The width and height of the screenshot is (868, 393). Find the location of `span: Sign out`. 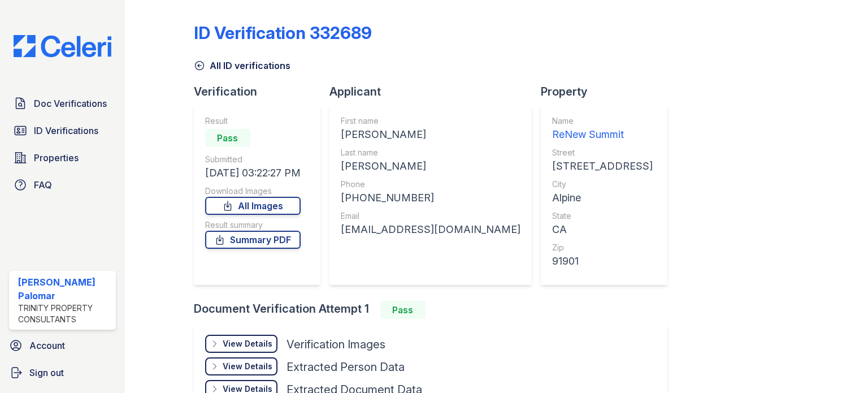

span: Sign out is located at coordinates (46, 372).